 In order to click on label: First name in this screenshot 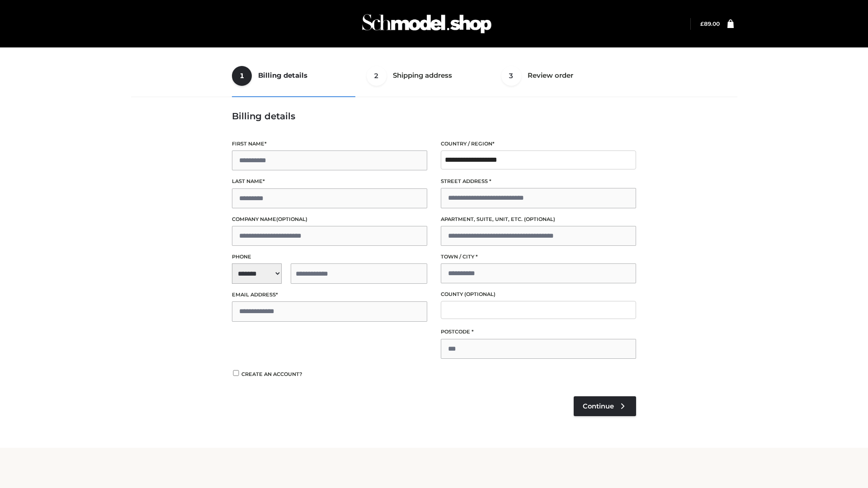, I will do `click(329, 144)`.